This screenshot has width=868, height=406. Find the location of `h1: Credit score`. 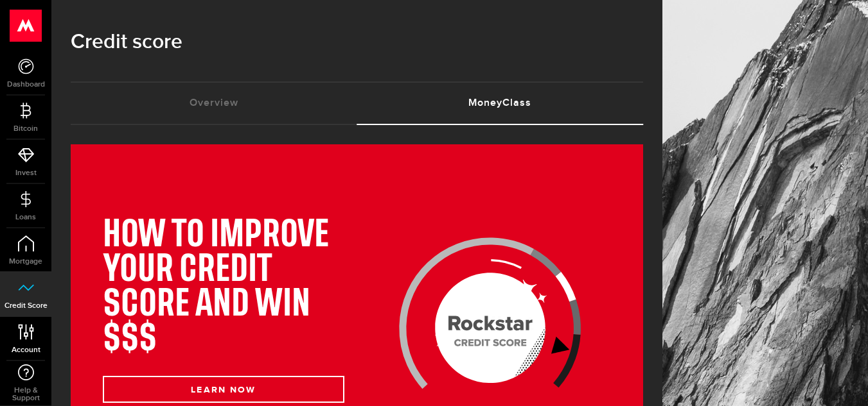

h1: Credit score is located at coordinates (356, 42).